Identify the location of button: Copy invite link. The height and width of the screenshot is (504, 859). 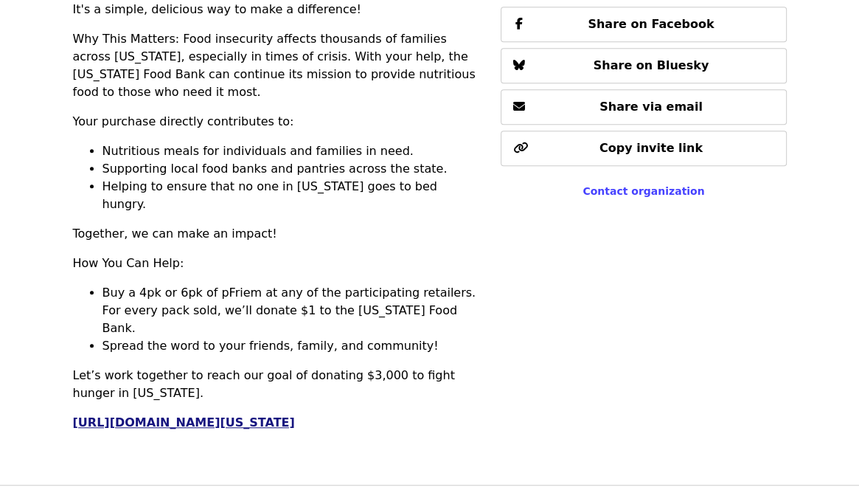
(643, 148).